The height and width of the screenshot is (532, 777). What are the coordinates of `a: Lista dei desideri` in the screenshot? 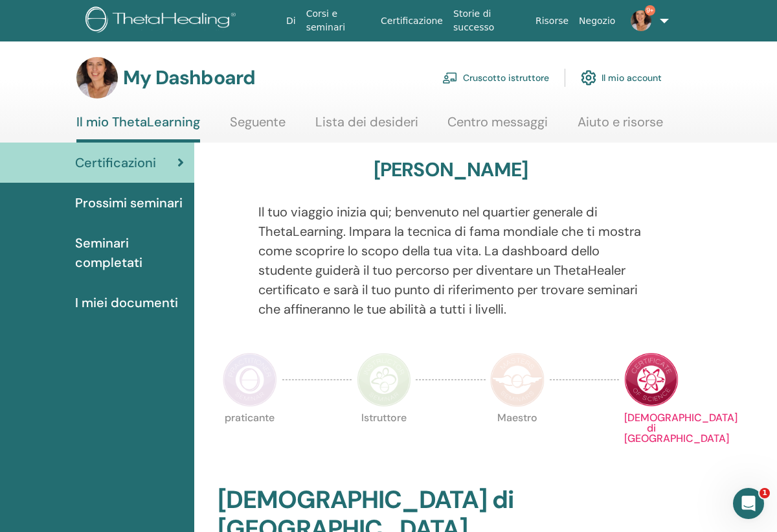 It's located at (367, 127).